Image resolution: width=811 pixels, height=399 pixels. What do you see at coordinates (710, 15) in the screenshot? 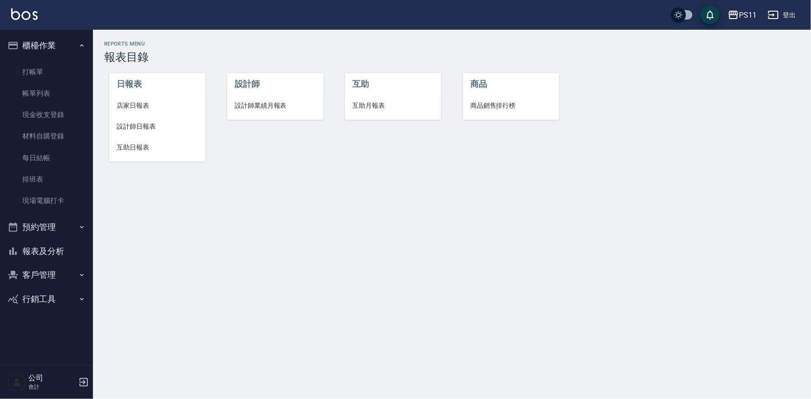
I see `button: save` at bounding box center [710, 15].